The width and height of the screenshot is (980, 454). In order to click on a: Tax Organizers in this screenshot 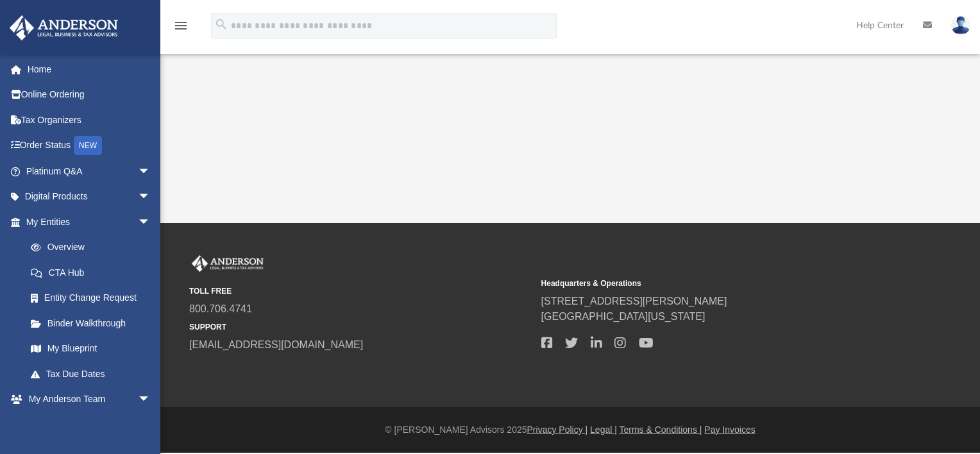, I will do `click(89, 120)`.